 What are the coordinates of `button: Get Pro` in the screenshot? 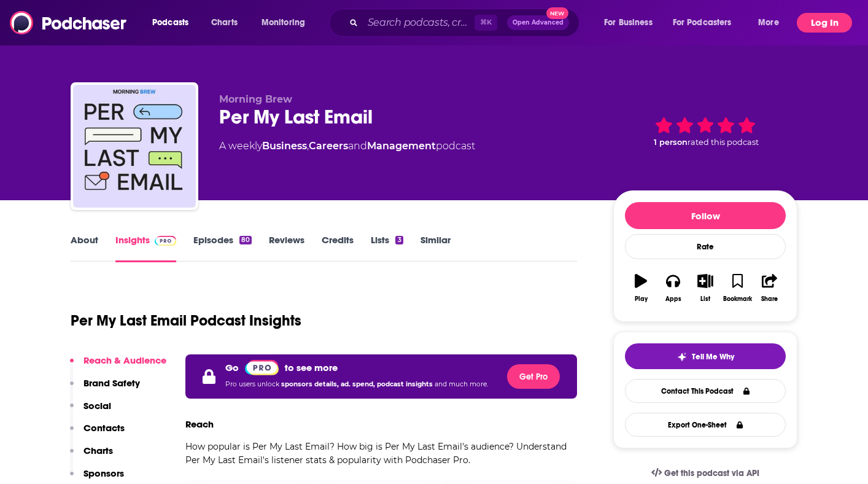 It's located at (533, 376).